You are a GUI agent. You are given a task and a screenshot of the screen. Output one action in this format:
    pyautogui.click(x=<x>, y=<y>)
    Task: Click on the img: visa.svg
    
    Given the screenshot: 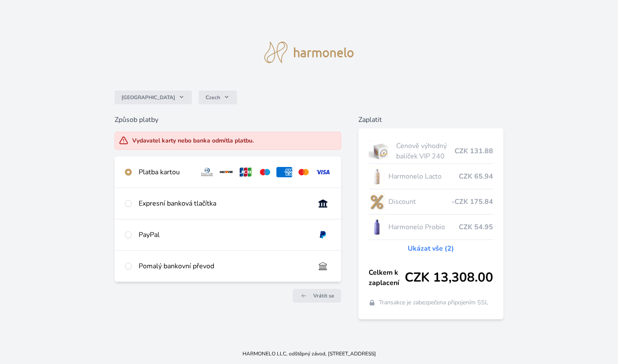 What is the action you would take?
    pyautogui.click(x=323, y=172)
    